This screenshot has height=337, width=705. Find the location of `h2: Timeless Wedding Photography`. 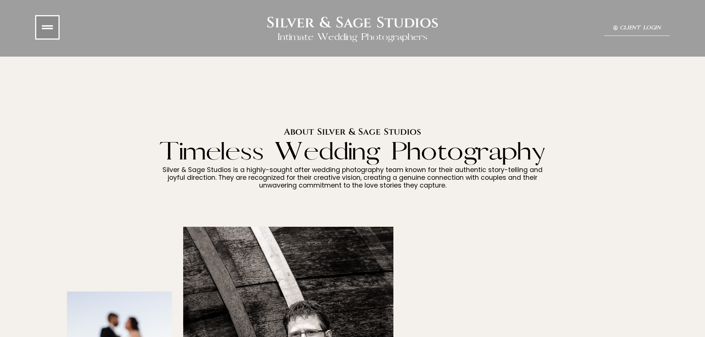

h2: Timeless Wedding Photography is located at coordinates (352, 152).